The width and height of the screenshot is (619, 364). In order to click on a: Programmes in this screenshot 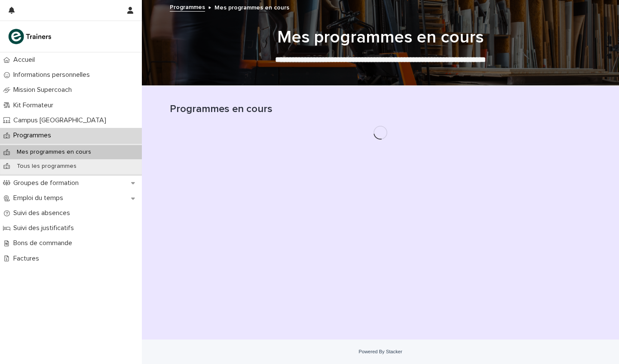, I will do `click(188, 6)`.